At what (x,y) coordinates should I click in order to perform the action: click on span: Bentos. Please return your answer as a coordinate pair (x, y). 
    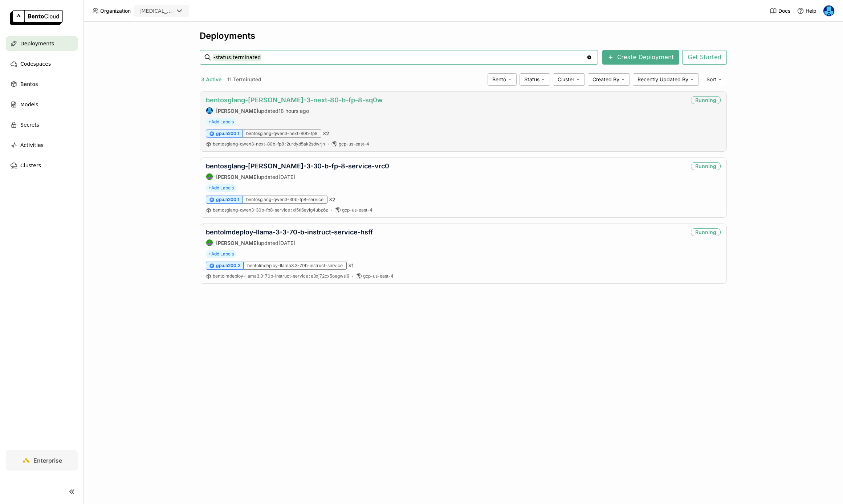
    Looking at the image, I should click on (29, 84).